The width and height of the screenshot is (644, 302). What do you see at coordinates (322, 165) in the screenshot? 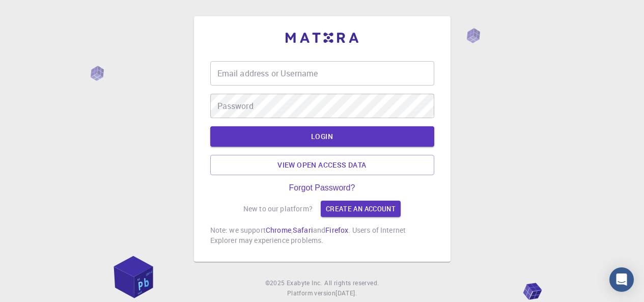
I see `a: View open access data` at bounding box center [322, 165].